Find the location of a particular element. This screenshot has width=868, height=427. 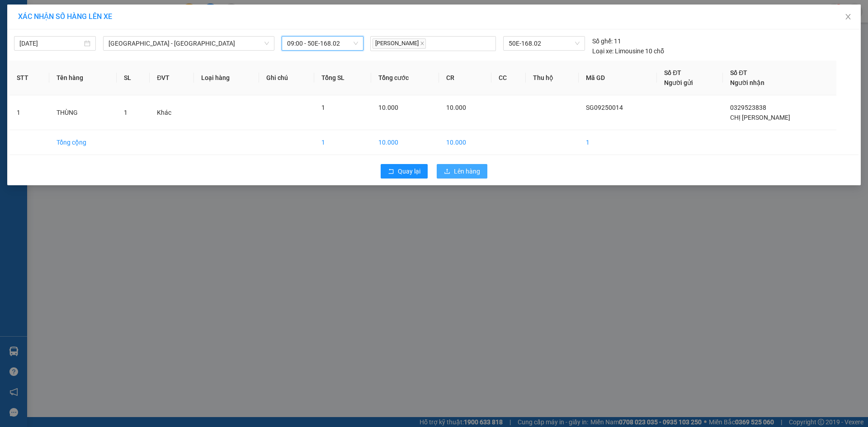

div: 11 is located at coordinates (606, 41).